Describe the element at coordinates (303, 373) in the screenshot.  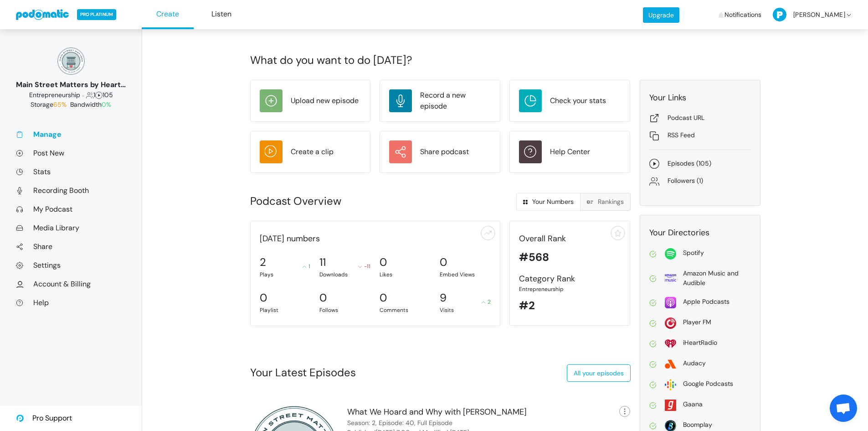
I see `div: Your Latest Episodes` at that location.